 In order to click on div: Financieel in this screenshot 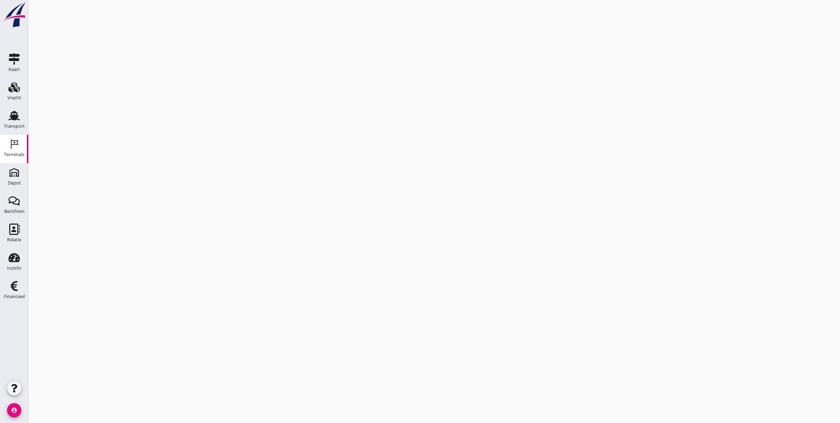, I will do `click(14, 296)`.